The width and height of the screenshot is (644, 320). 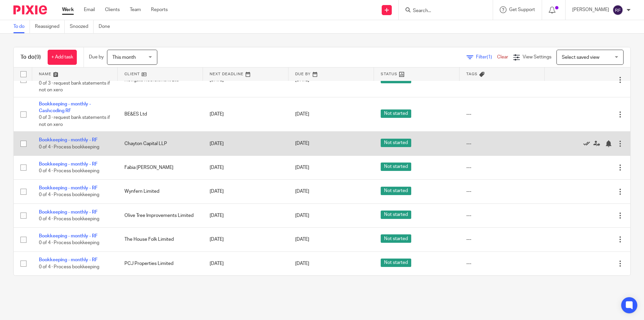 I want to click on span: 0 of 3 · request bank statements if not on xero, so click(x=74, y=121).